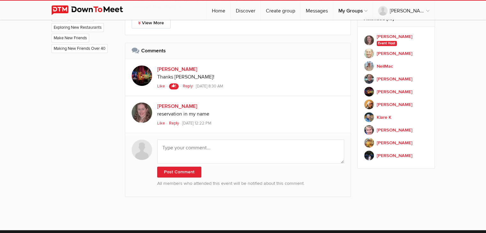 Image resolution: width=486 pixels, height=233 pixels. I want to click on a: Klare K, so click(396, 117).